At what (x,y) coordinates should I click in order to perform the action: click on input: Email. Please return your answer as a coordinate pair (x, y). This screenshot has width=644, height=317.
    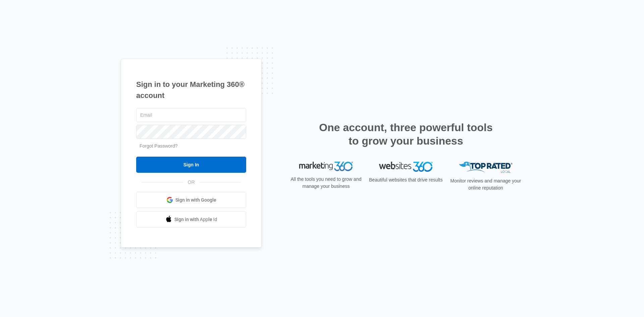
    Looking at the image, I should click on (191, 115).